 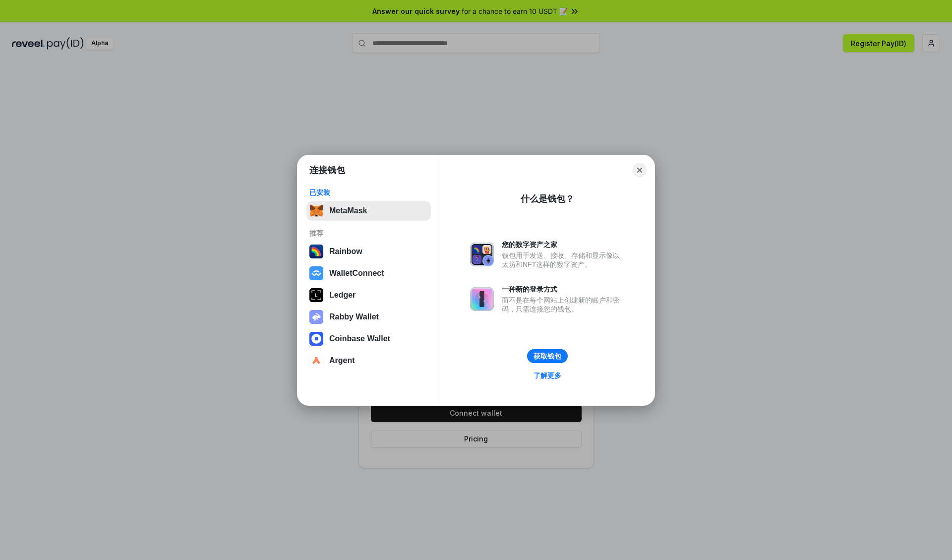 What do you see at coordinates (547, 356) in the screenshot?
I see `button: 获取钱包` at bounding box center [547, 356].